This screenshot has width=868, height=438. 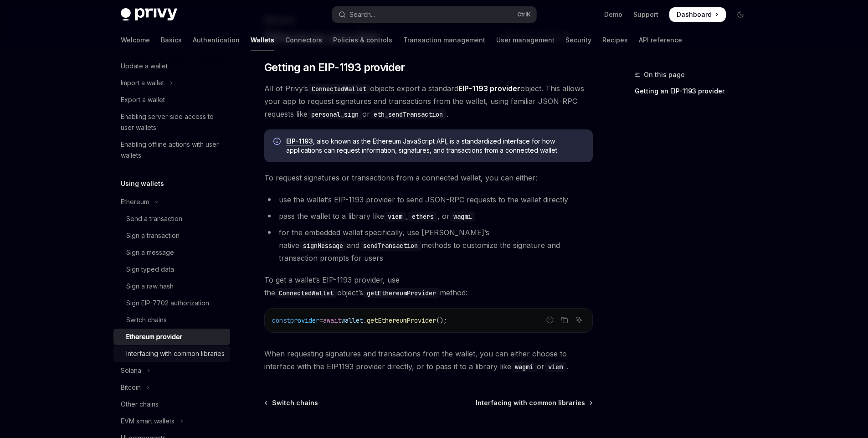 I want to click on div: Export a wallet, so click(x=143, y=99).